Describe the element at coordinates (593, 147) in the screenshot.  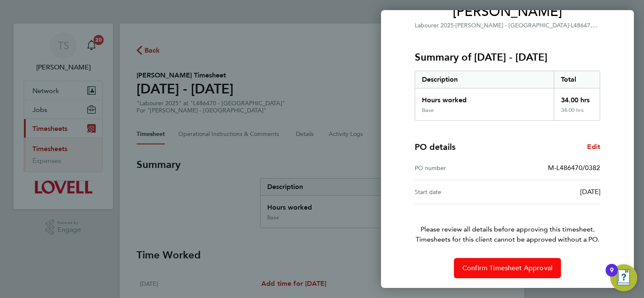
I see `span: Edit` at that location.